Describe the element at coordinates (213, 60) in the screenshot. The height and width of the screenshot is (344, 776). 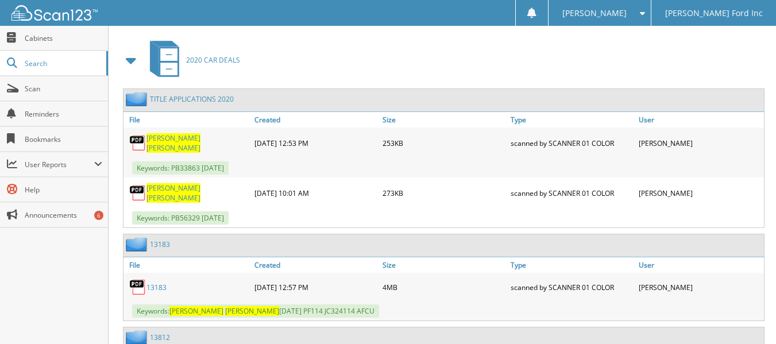
I see `span: 2020 CAR DEALS` at that location.